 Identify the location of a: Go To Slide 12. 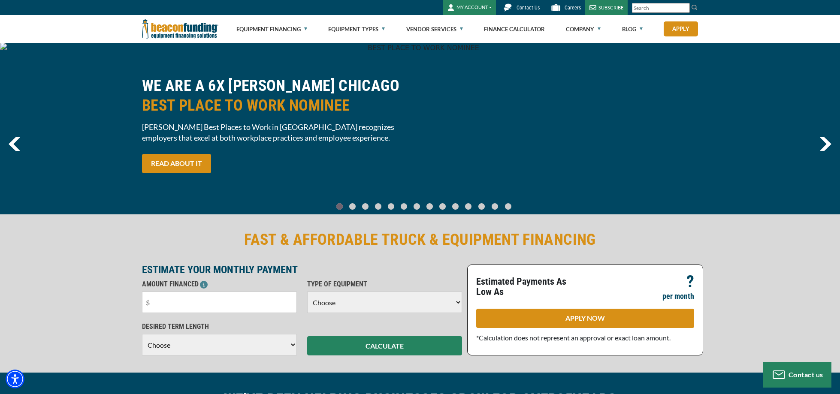
(494, 206).